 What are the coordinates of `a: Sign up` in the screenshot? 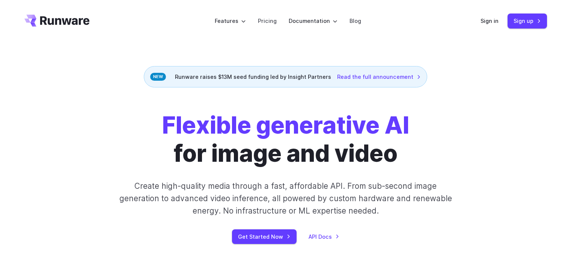 It's located at (527, 21).